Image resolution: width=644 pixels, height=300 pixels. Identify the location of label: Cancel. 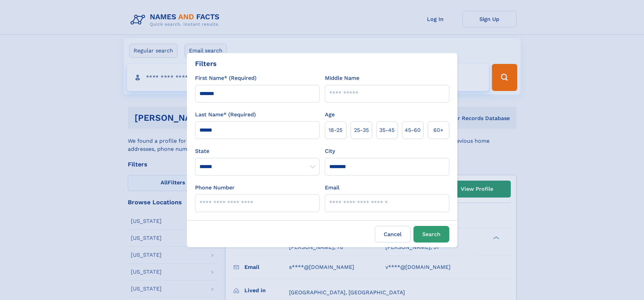
(393, 234).